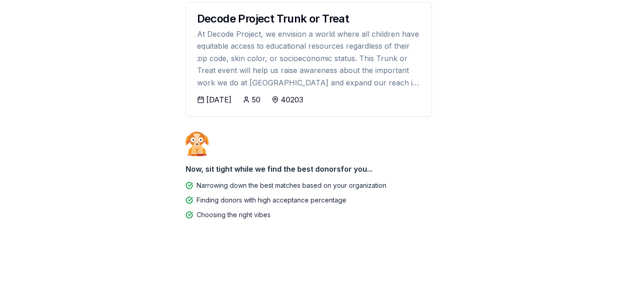  I want to click on div: Finding donors with high acceptance percentage, so click(272, 200).